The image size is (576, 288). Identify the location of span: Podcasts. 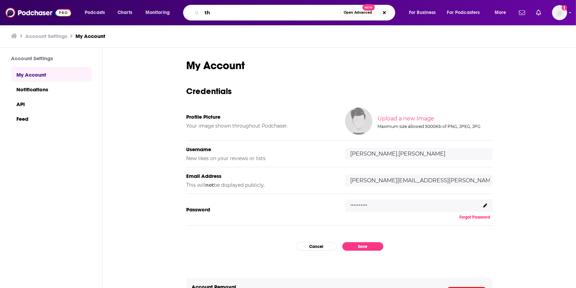
(95, 13).